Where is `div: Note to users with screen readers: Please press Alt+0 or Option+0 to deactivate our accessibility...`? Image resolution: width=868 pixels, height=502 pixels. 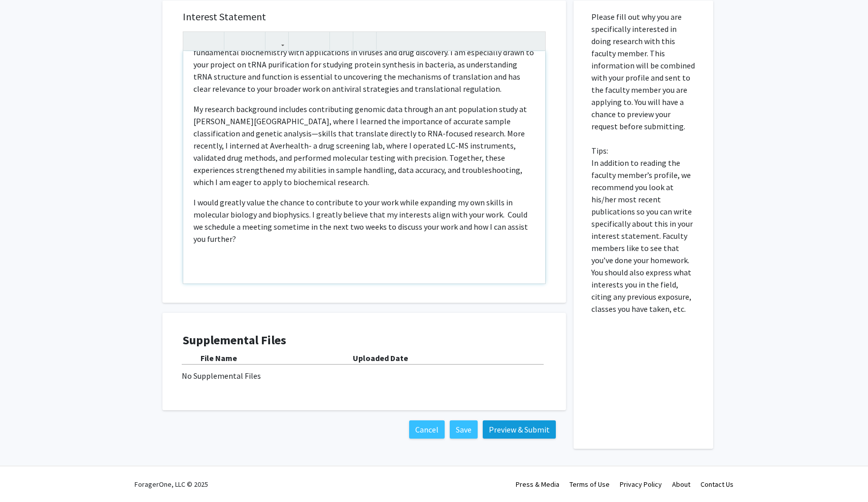 div: Note to users with screen readers: Please press Alt+0 or Option+0 to deactivate our accessibility... is located at coordinates (364, 168).